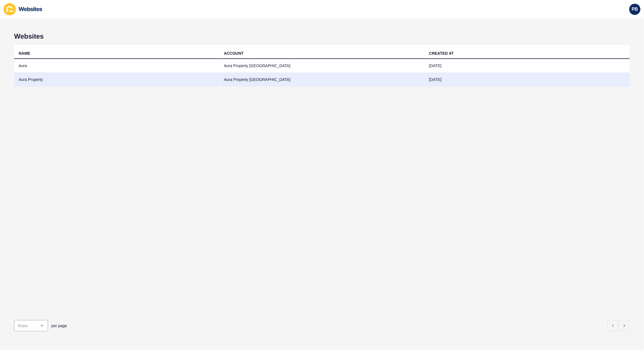  Describe the element at coordinates (59, 326) in the screenshot. I see `span: per page` at that location.